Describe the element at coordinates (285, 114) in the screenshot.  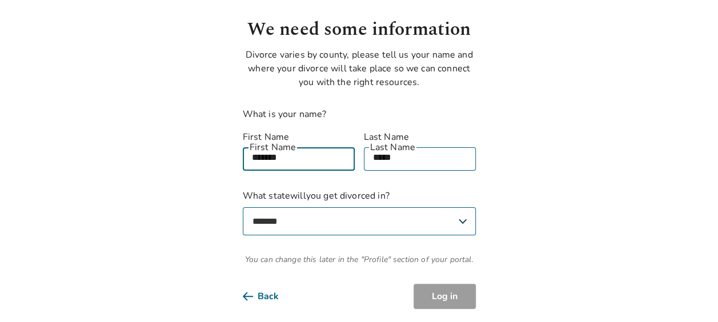
I see `label: What is your name?` at that location.